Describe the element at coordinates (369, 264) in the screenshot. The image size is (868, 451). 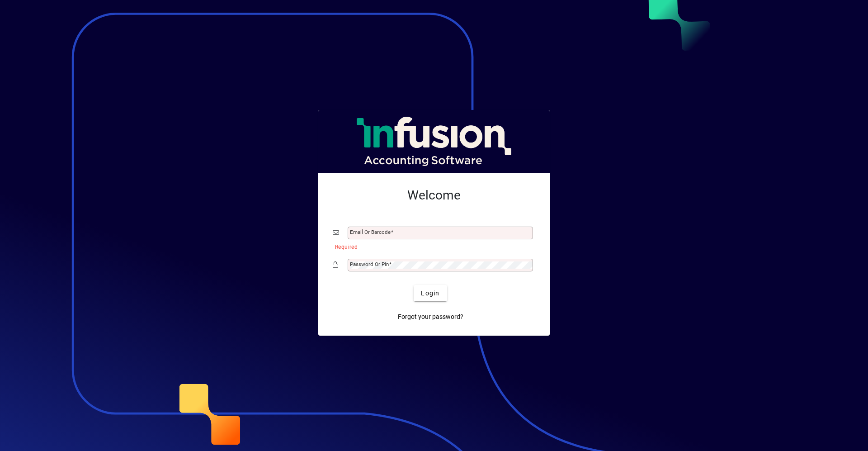
I see `mat-label: Password or Pin` at that location.